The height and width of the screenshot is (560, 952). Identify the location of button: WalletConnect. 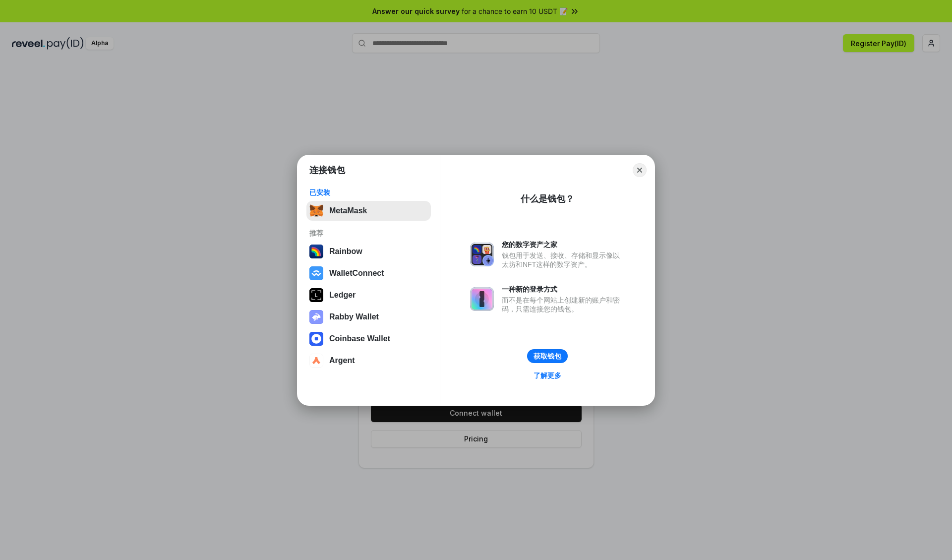
(368, 273).